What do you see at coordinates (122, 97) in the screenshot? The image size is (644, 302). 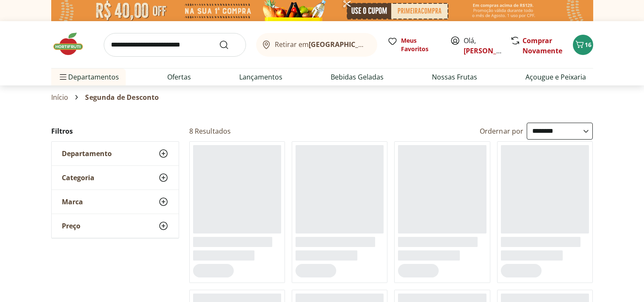 I see `span: Segunda de Desconto` at bounding box center [122, 97].